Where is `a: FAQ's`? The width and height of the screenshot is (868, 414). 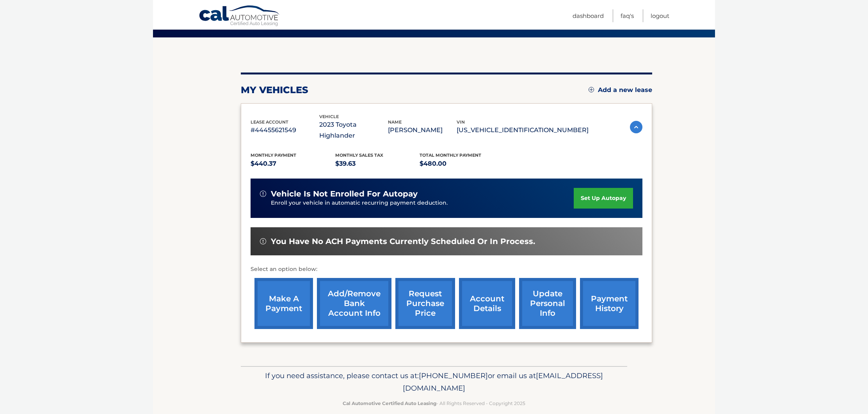 a: FAQ's is located at coordinates (627, 15).